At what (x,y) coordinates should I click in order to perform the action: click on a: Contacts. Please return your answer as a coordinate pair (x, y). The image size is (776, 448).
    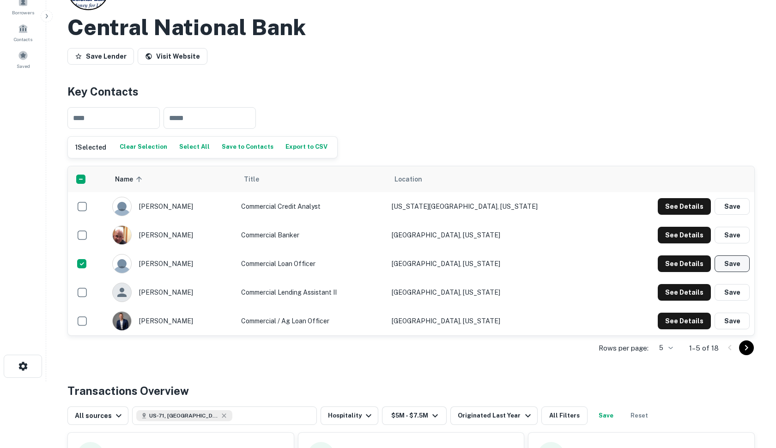
    Looking at the image, I should click on (23, 32).